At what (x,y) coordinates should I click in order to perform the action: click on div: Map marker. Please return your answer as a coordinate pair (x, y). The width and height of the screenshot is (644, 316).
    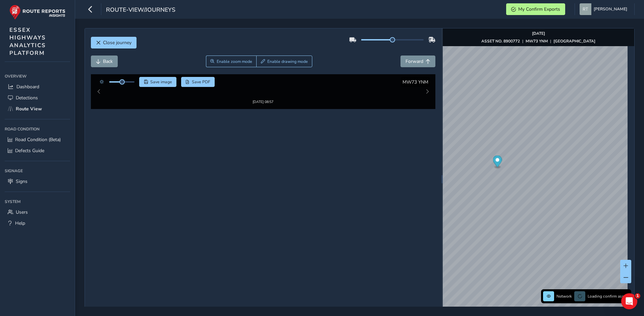
    Looking at the image, I should click on (496, 162).